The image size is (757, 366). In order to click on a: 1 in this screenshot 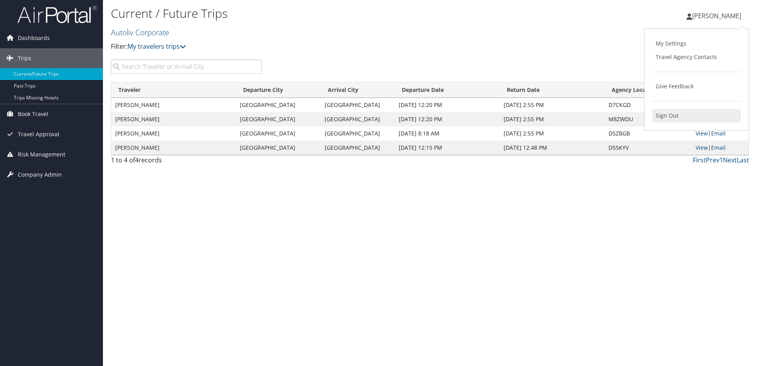, I will do `click(721, 160)`.